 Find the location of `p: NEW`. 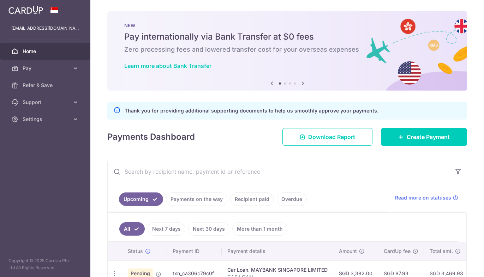

p: NEW is located at coordinates (287, 25).